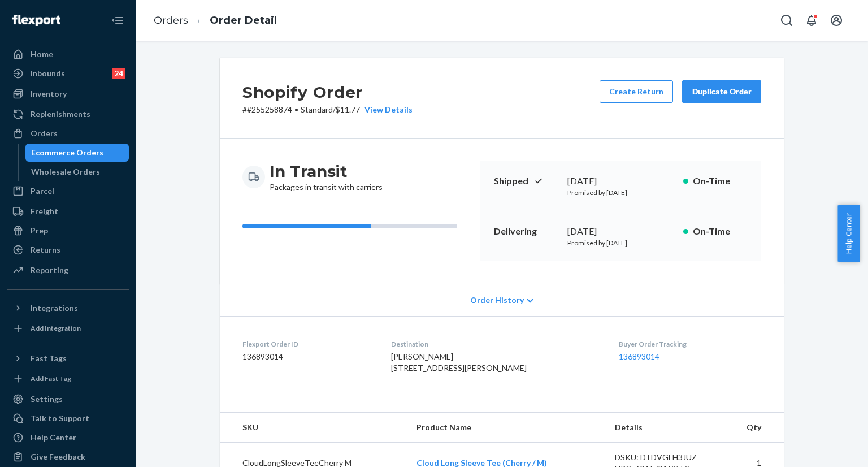  I want to click on div: Replenishments, so click(61, 114).